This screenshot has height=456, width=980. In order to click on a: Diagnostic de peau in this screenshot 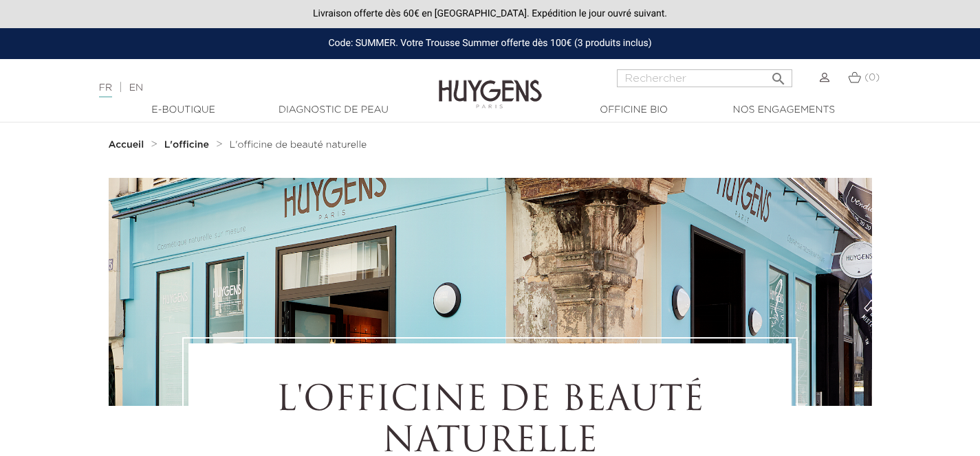, I will do `click(334, 110)`.